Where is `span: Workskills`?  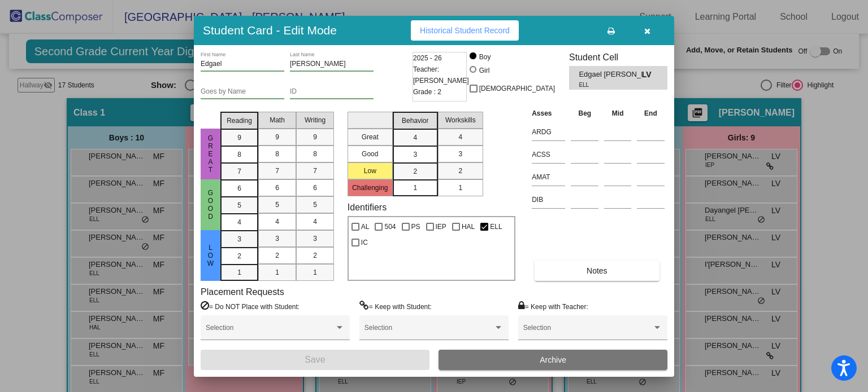 span: Workskills is located at coordinates (461, 120).